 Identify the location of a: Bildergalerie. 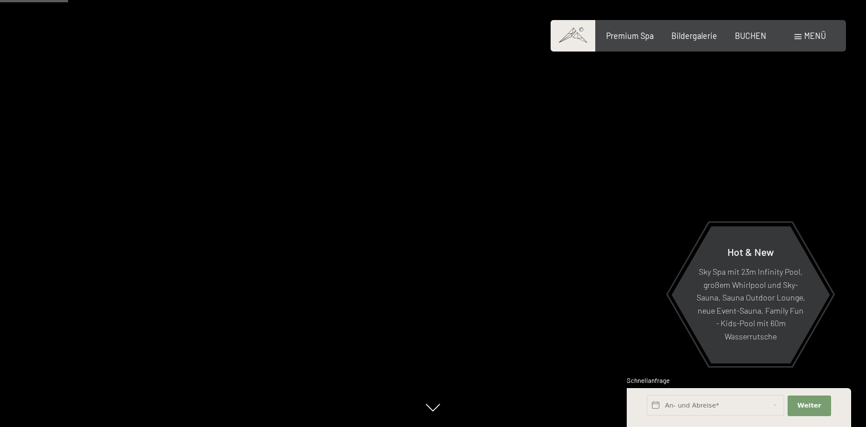
(695, 36).